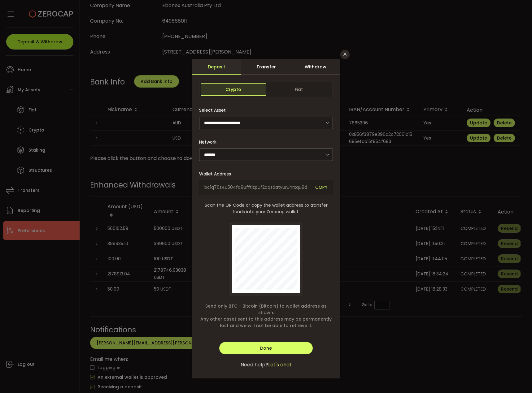 This screenshot has height=393, width=532. What do you see at coordinates (516, 378) in the screenshot?
I see `div: Chat Widget` at bounding box center [516, 378].